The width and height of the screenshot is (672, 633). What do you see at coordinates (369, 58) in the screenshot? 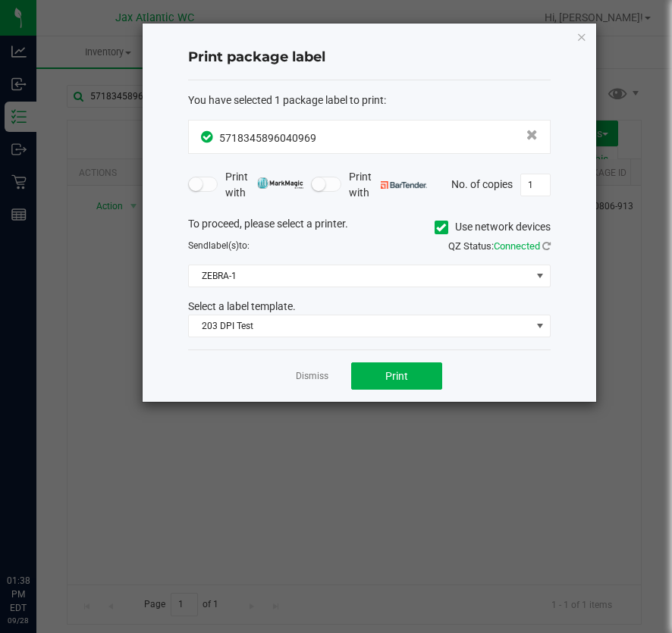
I see `h4: Print package label` at bounding box center [369, 58].